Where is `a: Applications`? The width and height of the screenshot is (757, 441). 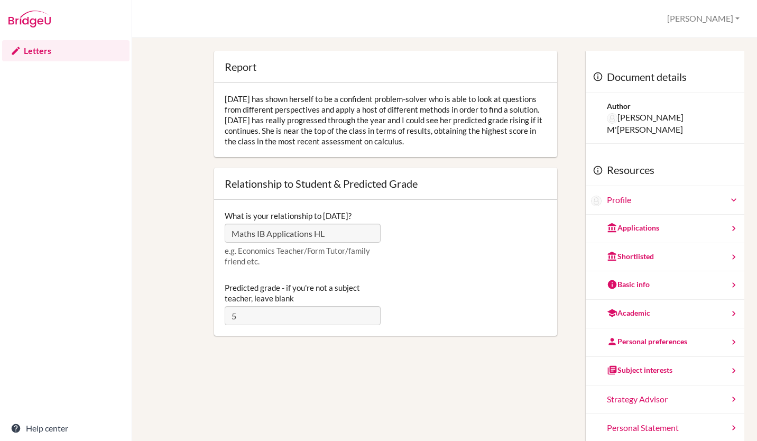
a: Applications is located at coordinates (665, 229).